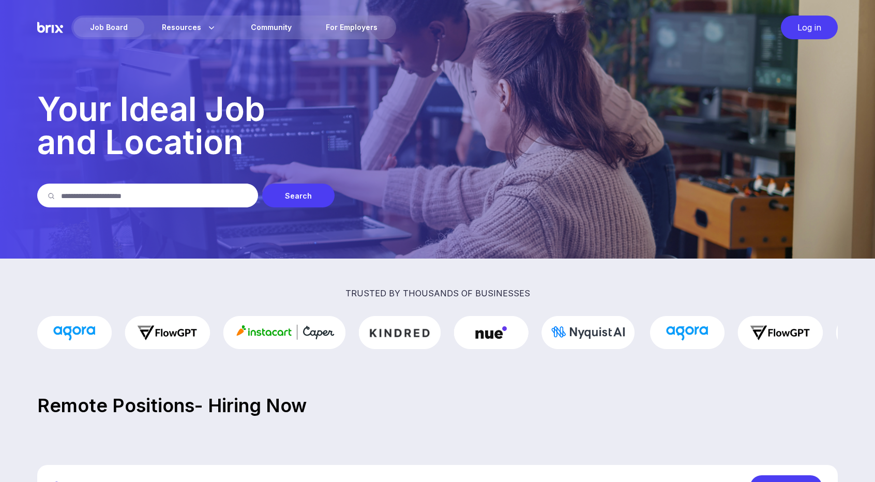 The width and height of the screenshot is (875, 482). I want to click on a: For Employers, so click(352, 27).